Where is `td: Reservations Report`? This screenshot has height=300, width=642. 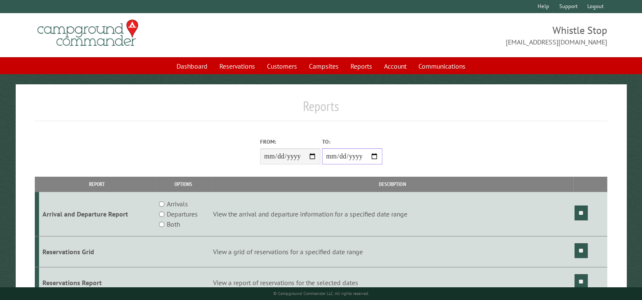
td: Reservations Report is located at coordinates (97, 283).